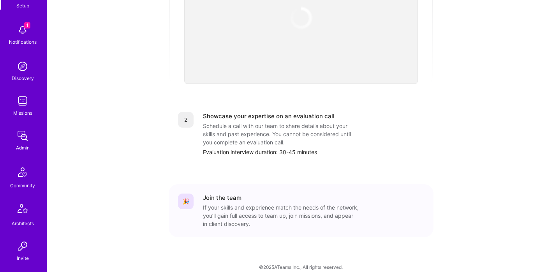  I want to click on img: bell, so click(23, 30).